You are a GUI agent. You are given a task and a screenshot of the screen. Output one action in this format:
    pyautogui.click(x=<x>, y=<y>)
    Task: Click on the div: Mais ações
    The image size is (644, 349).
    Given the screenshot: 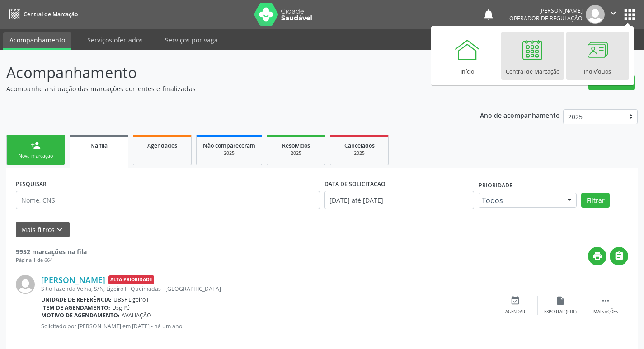 What is the action you would take?
    pyautogui.click(x=605, y=312)
    